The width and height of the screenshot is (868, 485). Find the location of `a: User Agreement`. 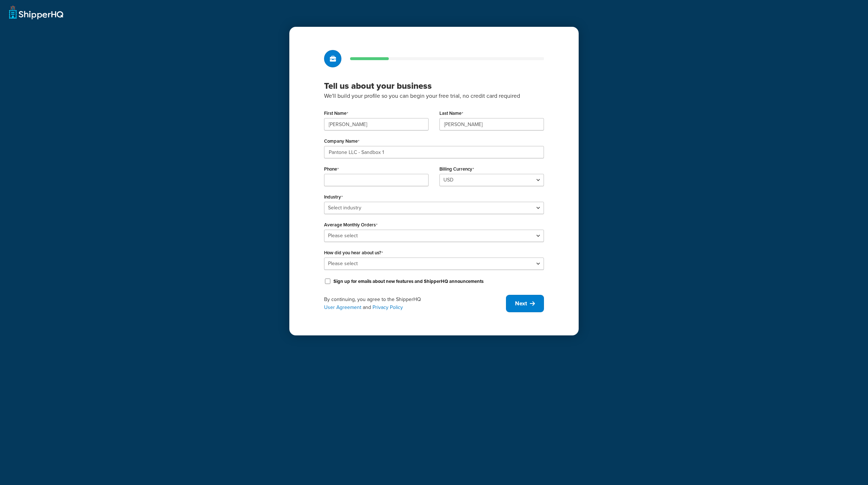

a: User Agreement is located at coordinates (343, 307).